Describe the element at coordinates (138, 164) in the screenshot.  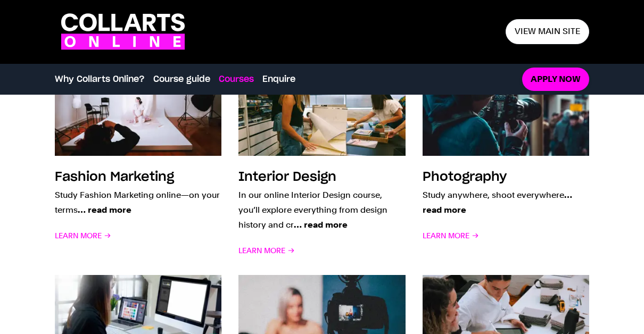
I see `a: Fashion Marketing Study Fashion Marketing online—on your terms… read more Learn More` at that location.